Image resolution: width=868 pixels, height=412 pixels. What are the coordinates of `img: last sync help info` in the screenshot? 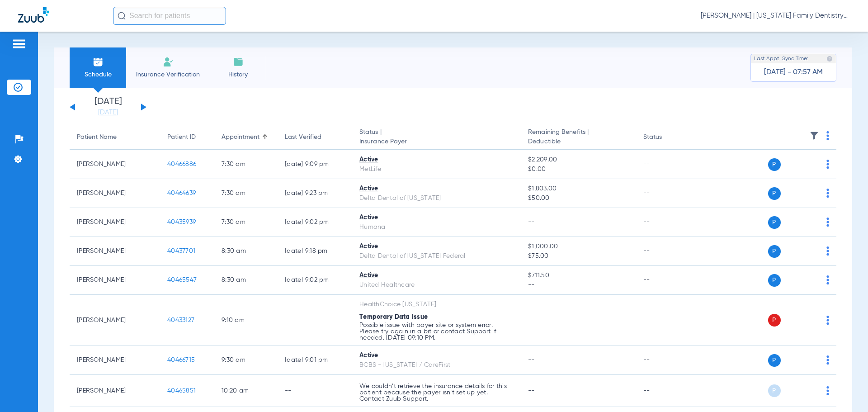 It's located at (830, 58).